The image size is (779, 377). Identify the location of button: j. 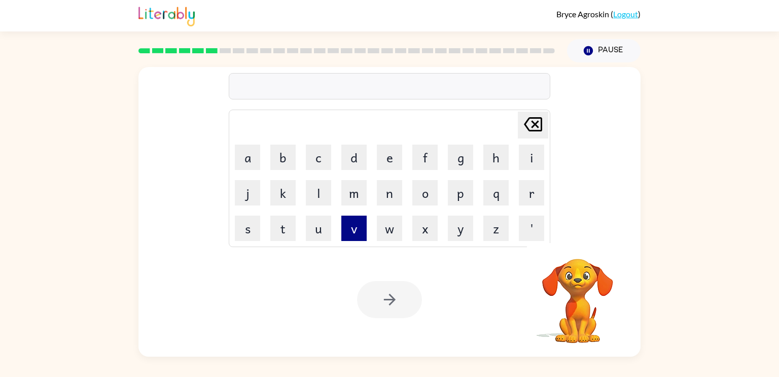
(248, 193).